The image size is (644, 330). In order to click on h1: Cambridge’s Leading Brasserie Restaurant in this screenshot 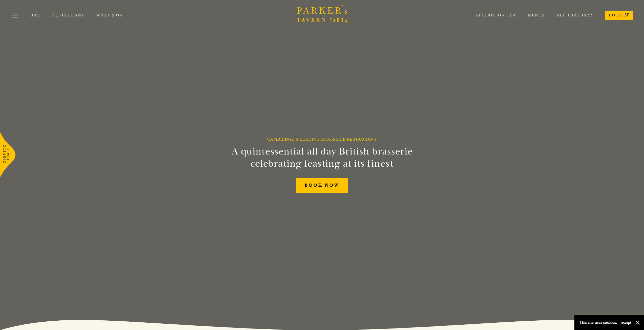, I will do `click(322, 139)`.